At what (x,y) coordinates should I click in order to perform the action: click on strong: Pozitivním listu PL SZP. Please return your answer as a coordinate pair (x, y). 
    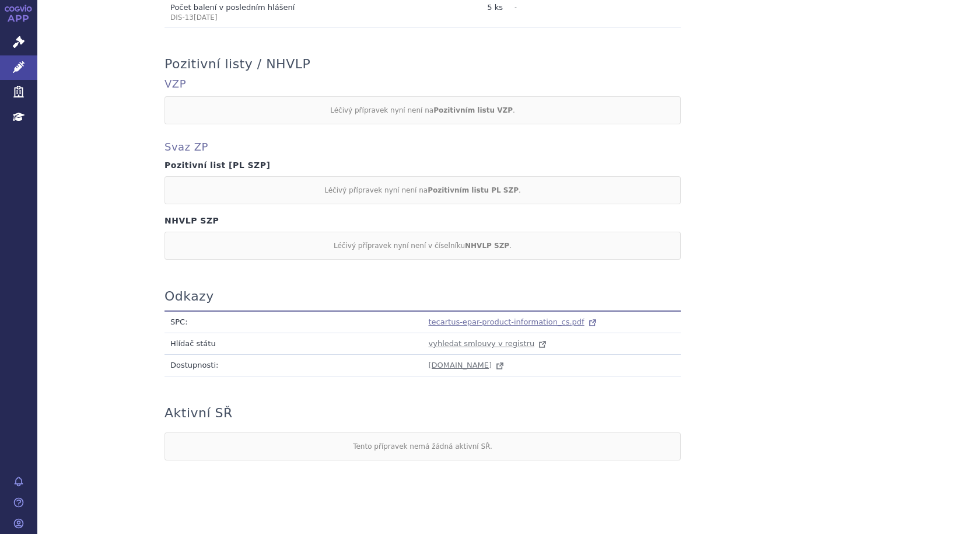
    Looking at the image, I should click on (473, 190).